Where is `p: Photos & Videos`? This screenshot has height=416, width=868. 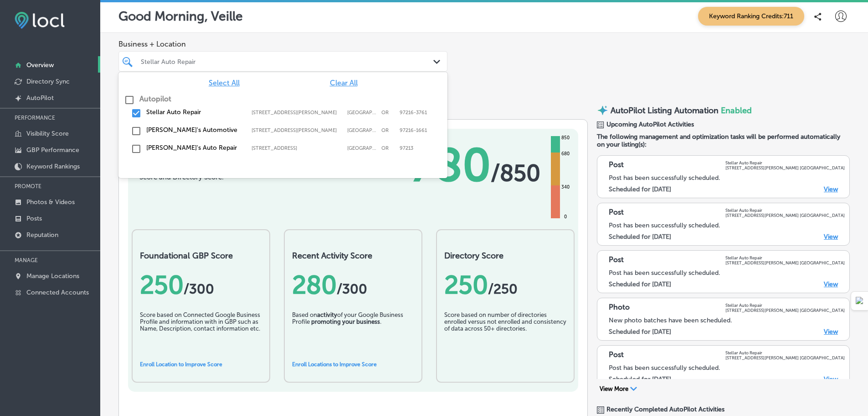
p: Photos & Videos is located at coordinates (51, 202).